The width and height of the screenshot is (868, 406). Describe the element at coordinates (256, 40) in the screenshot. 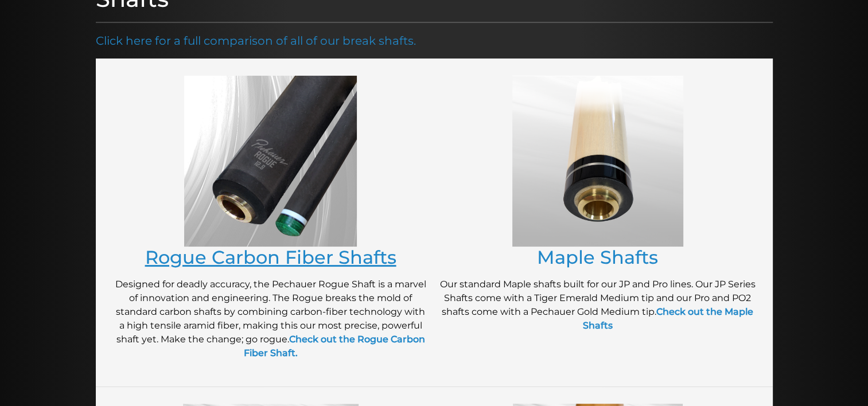

I see `a: Click here for a full comparison of all of our break shafts.` at that location.